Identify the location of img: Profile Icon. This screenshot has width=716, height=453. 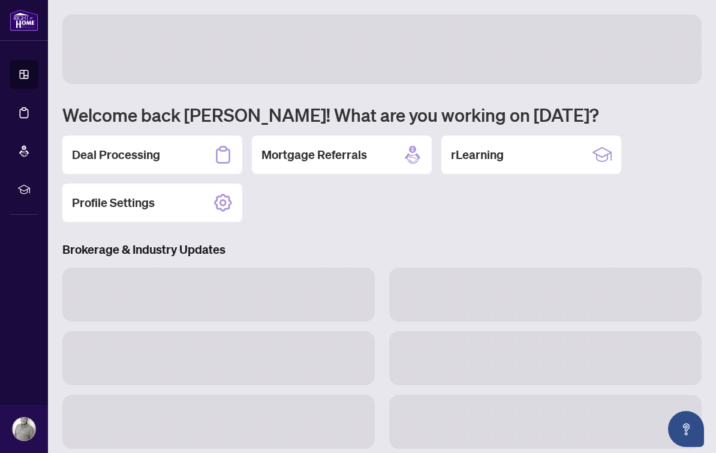
(24, 429).